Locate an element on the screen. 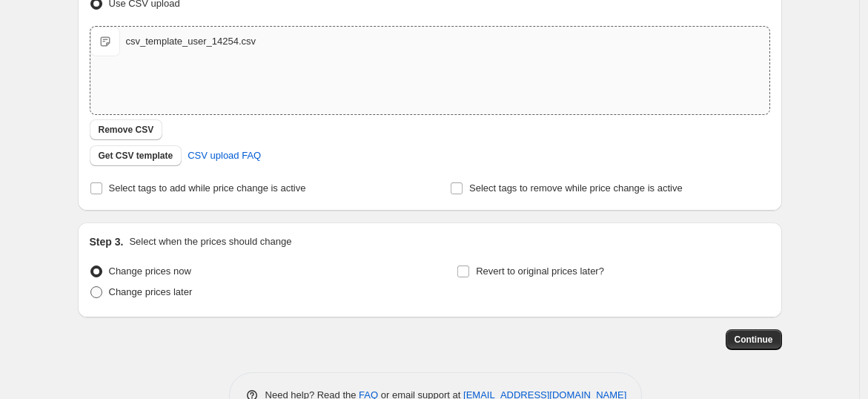 This screenshot has width=868, height=399. span: Change prices later is located at coordinates (150, 292).